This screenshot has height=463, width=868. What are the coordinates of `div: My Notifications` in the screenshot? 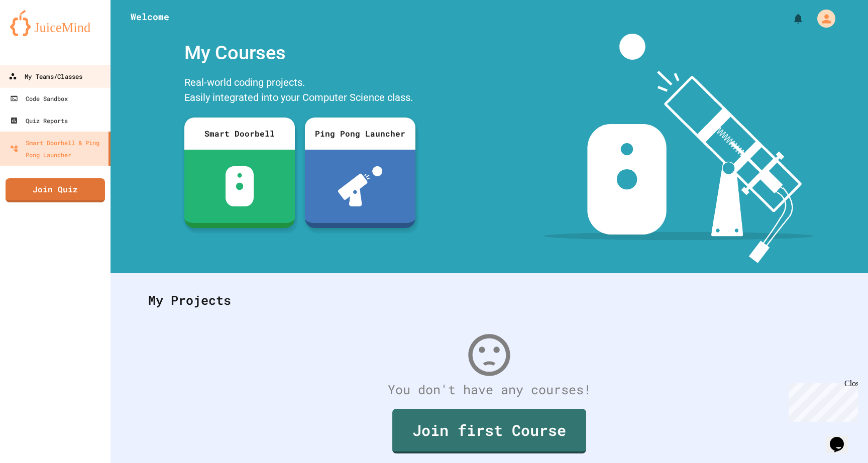 It's located at (790, 18).